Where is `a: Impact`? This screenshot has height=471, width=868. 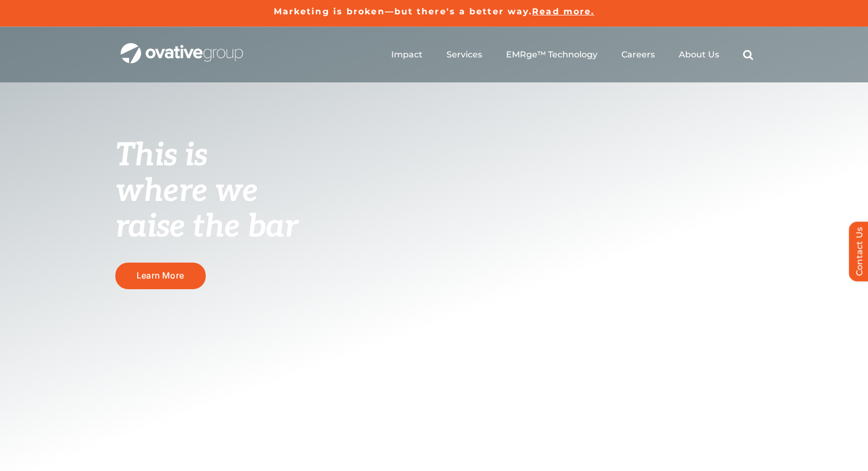 a: Impact is located at coordinates (407, 55).